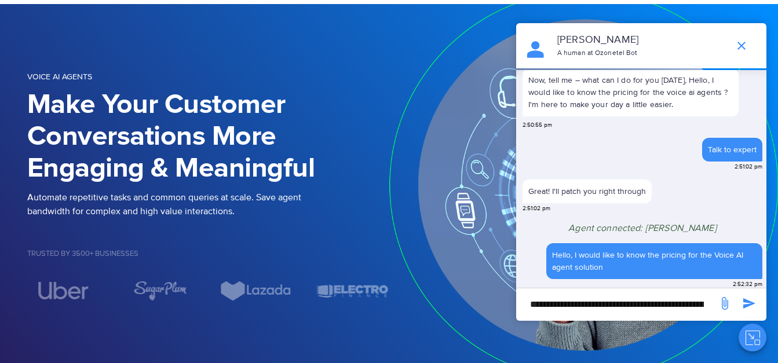  What do you see at coordinates (160, 291) in the screenshot?
I see `img: sugarplum` at bounding box center [160, 291].